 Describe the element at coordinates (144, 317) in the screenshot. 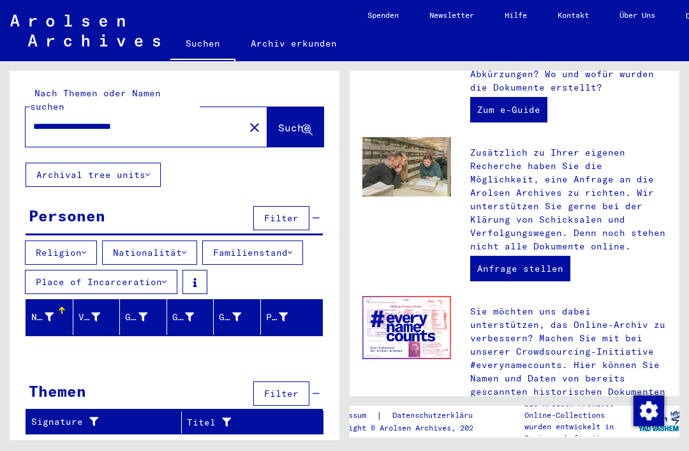

I see `mat-header-cell: Geburtsname` at that location.